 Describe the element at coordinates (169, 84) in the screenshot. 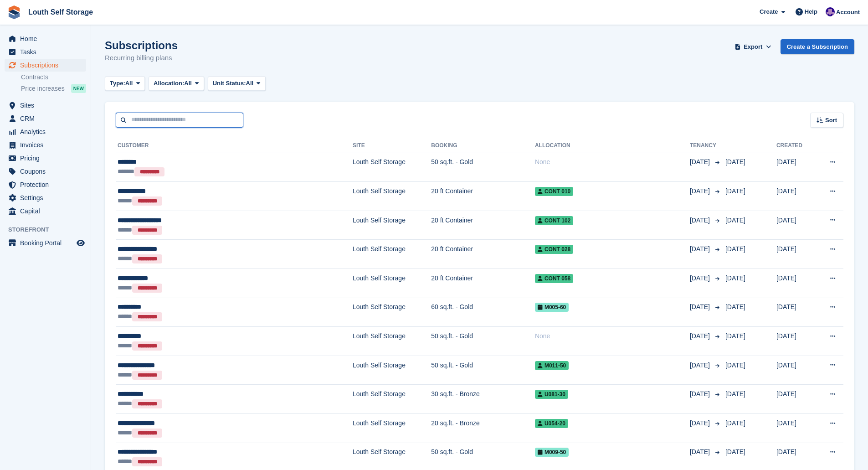

I see `span: Allocation:` at that location.